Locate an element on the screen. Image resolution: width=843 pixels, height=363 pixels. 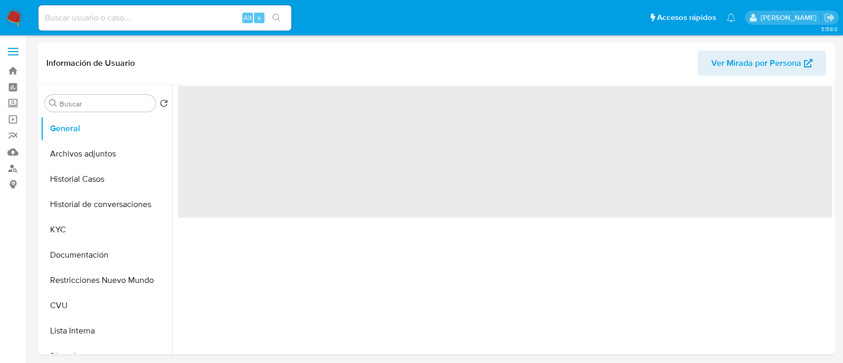
button: Buscar is located at coordinates (53, 103).